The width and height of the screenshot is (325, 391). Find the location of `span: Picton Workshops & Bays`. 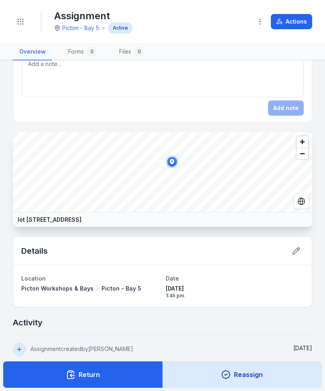

span: Picton Workshops & Bays is located at coordinates (57, 289).